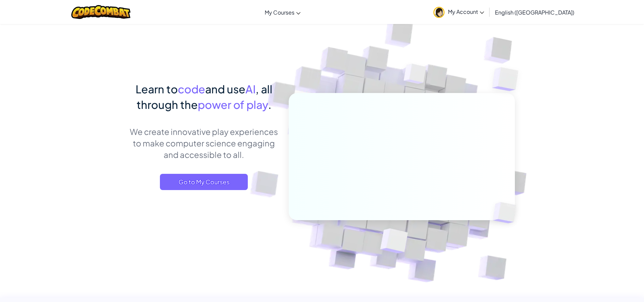 This screenshot has width=644, height=302. What do you see at coordinates (101, 12) in the screenshot?
I see `a: CodeCombat logo` at bounding box center [101, 12].